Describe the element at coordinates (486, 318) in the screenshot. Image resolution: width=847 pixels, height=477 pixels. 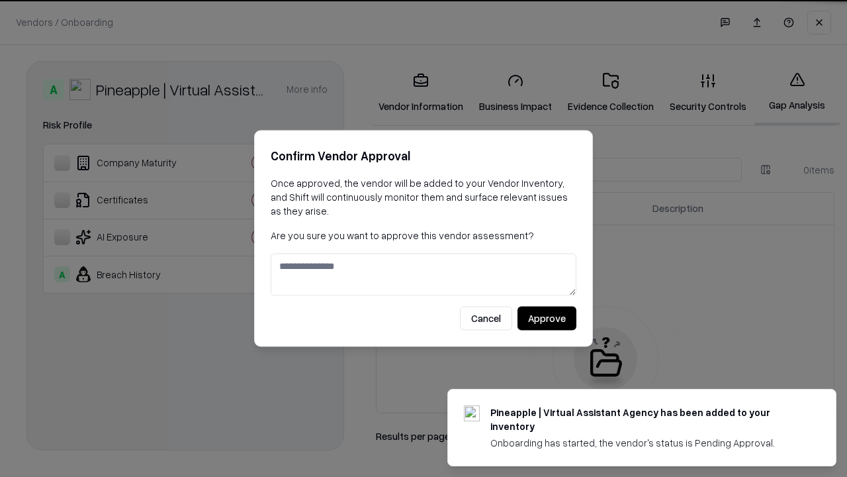
I see `button: Cancel` at that location.